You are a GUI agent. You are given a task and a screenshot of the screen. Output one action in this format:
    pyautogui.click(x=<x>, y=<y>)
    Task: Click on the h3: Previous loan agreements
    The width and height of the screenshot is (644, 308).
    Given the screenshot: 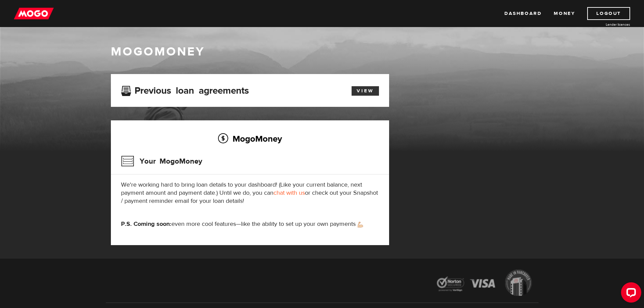 What is the action you would take?
    pyautogui.click(x=185, y=89)
    